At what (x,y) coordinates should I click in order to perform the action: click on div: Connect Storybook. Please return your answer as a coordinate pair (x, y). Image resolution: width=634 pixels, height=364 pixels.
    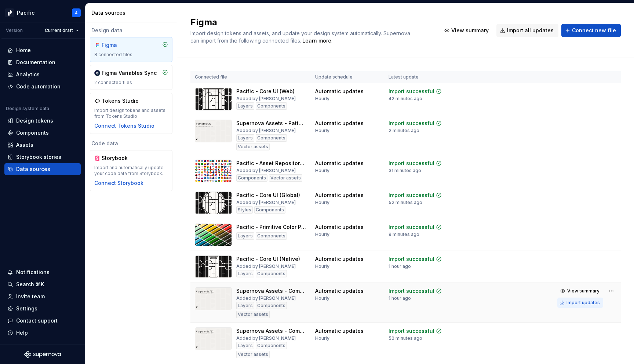
    Looking at the image, I should click on (119, 183).